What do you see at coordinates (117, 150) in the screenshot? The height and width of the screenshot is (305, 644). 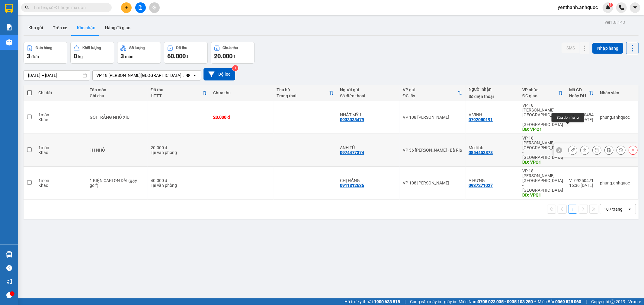 I see `div: 1H NHỎ` at bounding box center [117, 150].